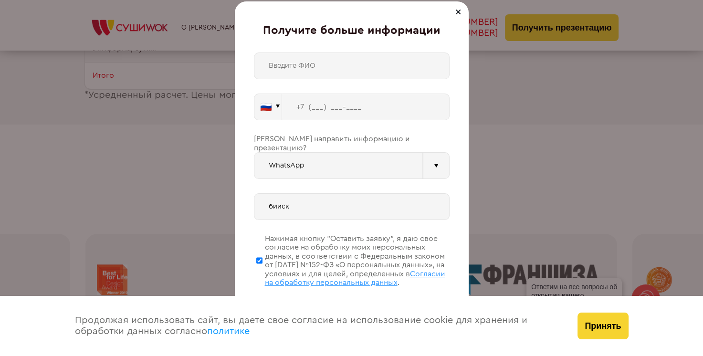 This screenshot has width=703, height=356. I want to click on div: Получите больше информации, so click(352, 31).